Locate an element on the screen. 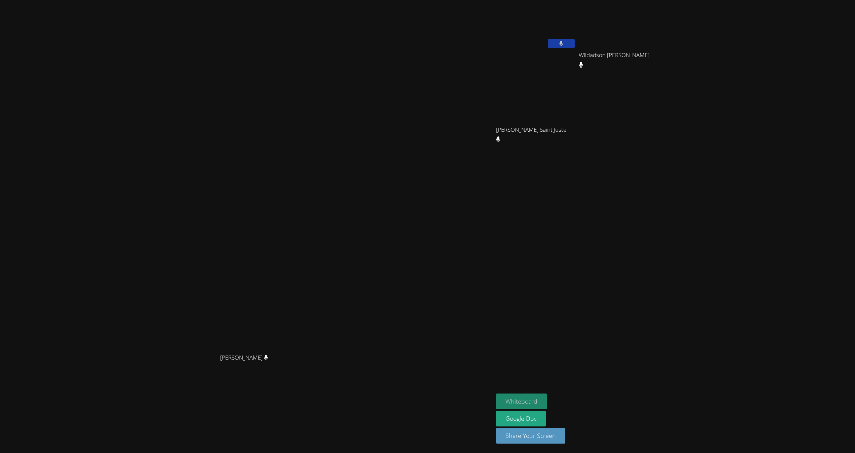 The height and width of the screenshot is (453, 855). button: Whiteboard is located at coordinates (521, 401).